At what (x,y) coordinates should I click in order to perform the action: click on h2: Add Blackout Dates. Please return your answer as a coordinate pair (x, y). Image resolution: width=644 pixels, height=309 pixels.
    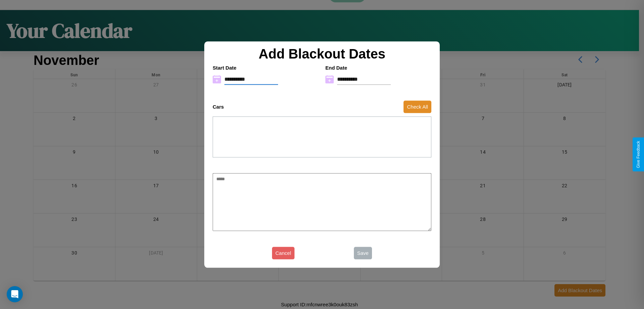
    Looking at the image, I should click on (322, 54).